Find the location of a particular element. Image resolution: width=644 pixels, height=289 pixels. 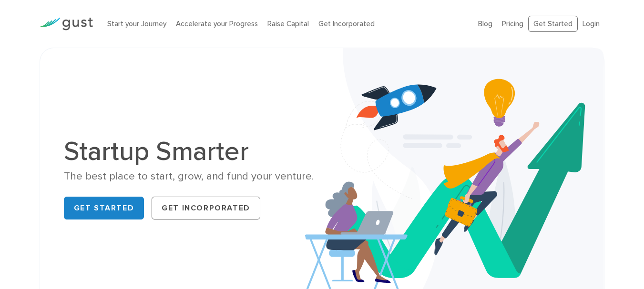

a: Start your Journey is located at coordinates (136, 24).